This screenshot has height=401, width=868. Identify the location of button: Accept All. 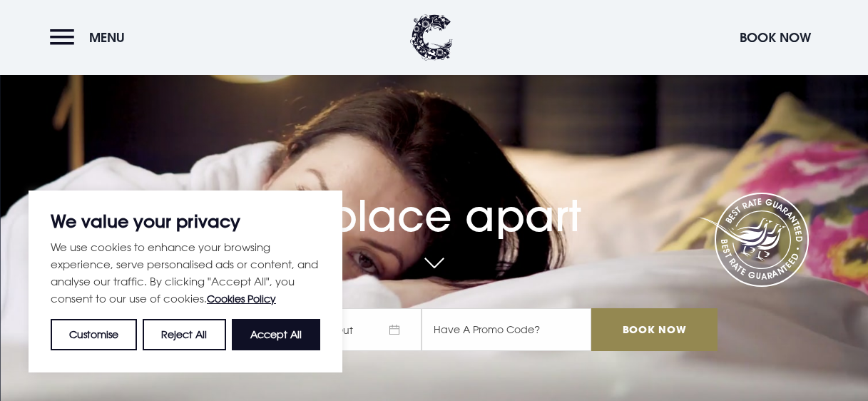
(276, 334).